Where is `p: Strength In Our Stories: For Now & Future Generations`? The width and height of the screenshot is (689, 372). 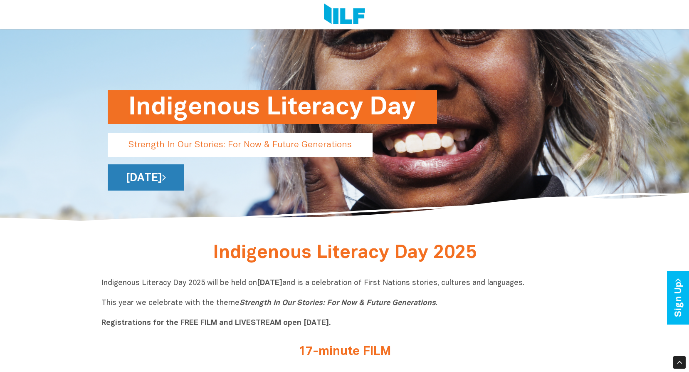 p: Strength In Our Stories: For Now & Future Generations is located at coordinates (240, 145).